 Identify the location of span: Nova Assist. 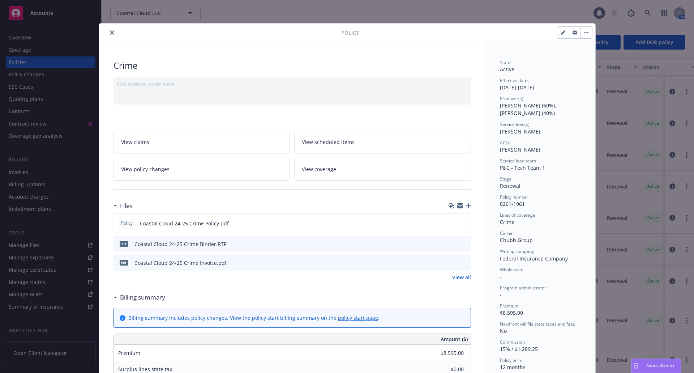
(661, 365).